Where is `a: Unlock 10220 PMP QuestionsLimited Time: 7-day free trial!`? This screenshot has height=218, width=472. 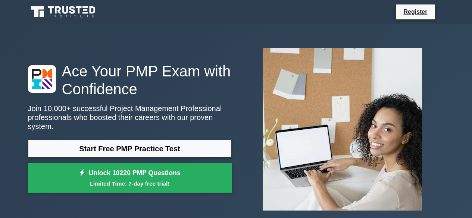
a: Unlock 10220 PMP QuestionsLimited Time: 7-day free trial! is located at coordinates (130, 178).